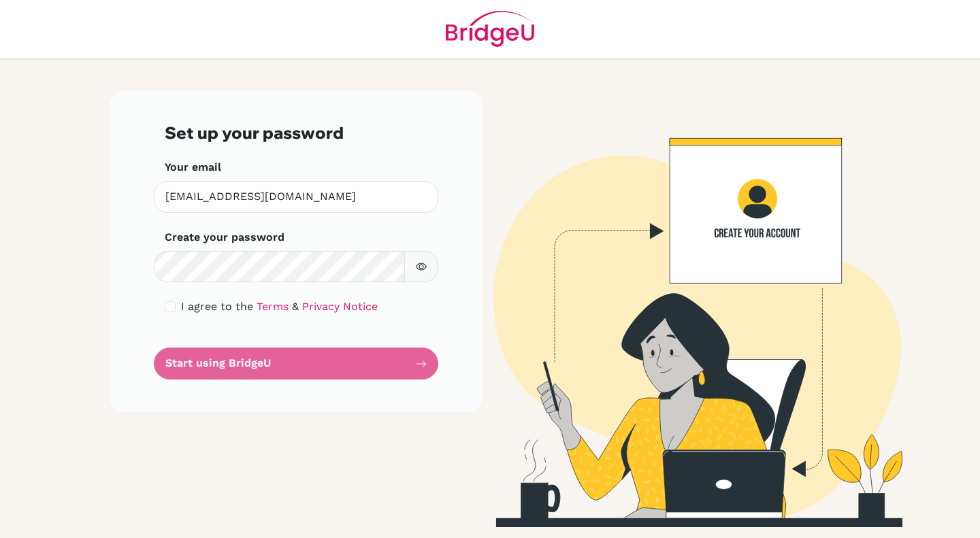 The image size is (980, 538). Describe the element at coordinates (296, 132) in the screenshot. I see `h3: Set up your password` at that location.